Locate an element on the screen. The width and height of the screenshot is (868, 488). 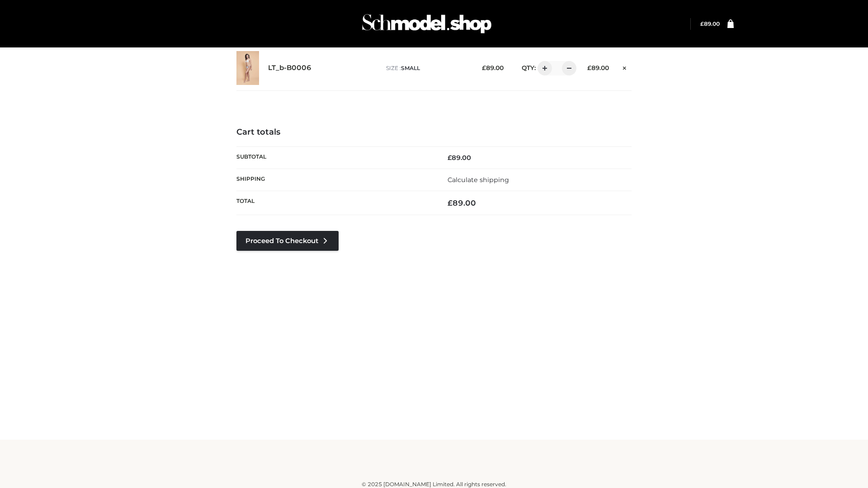
a: Remove this item is located at coordinates (625, 67).